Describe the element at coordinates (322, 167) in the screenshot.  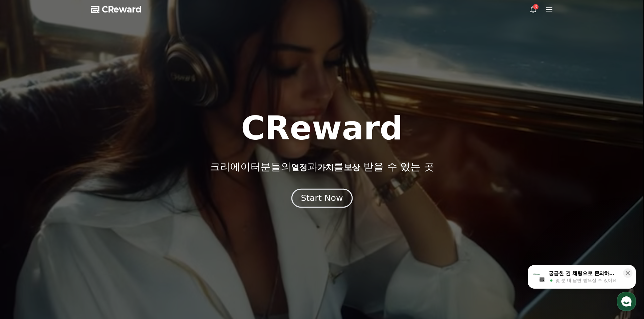
I see `p: 크리에이터분들의 과 를 받을 수 있는 곳` at that location.